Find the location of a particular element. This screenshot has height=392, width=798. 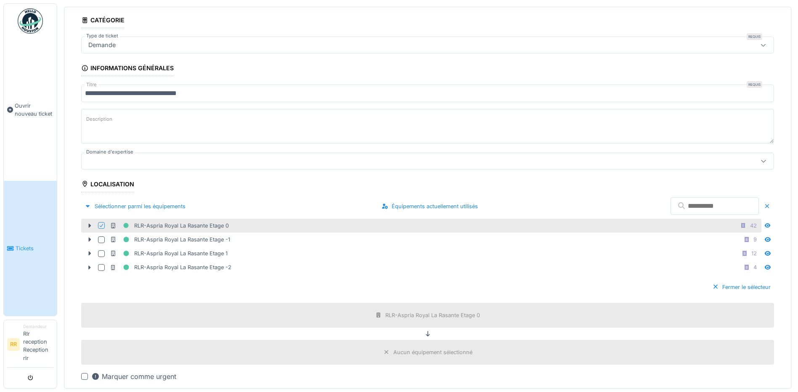

div: Informations générales is located at coordinates (127, 69).